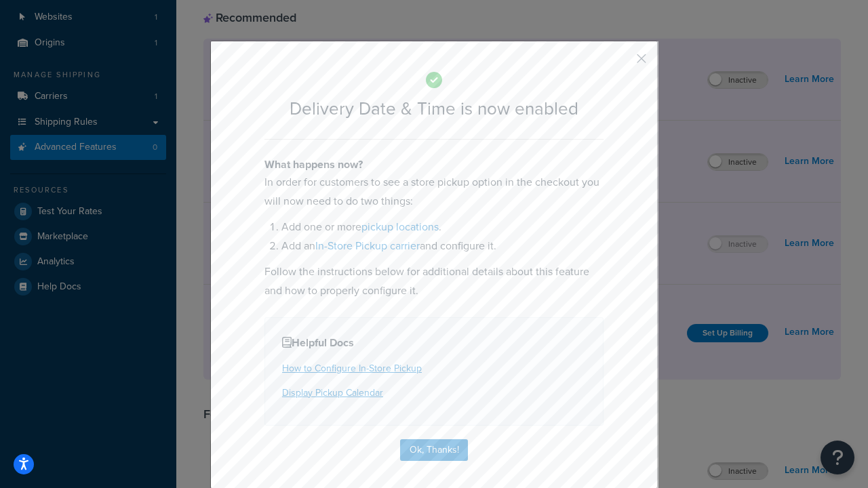 The width and height of the screenshot is (868, 488). What do you see at coordinates (367, 245) in the screenshot?
I see `a: In-Store Pickup carrier` at bounding box center [367, 245].